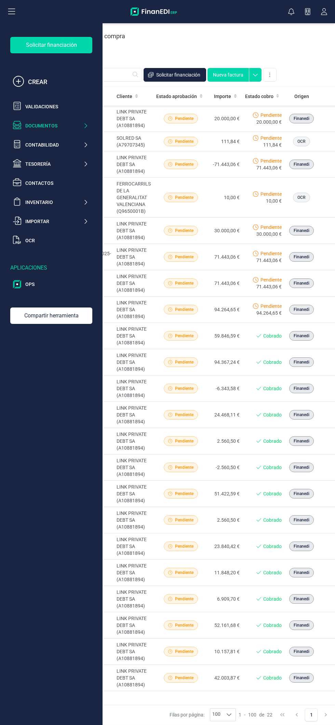  Describe the element at coordinates (134, 141) in the screenshot. I see `td: SOLRED SA (A79707345)` at that location.